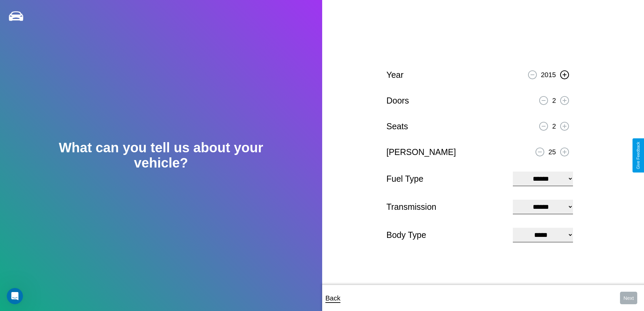  Describe the element at coordinates (397, 126) in the screenshot. I see `p: Seats` at that location.